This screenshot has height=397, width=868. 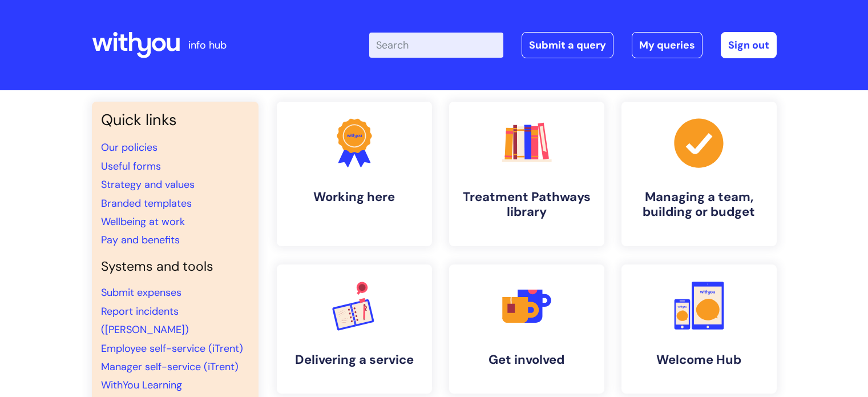 What do you see at coordinates (140, 240) in the screenshot?
I see `a: Pay and benefits` at bounding box center [140, 240].